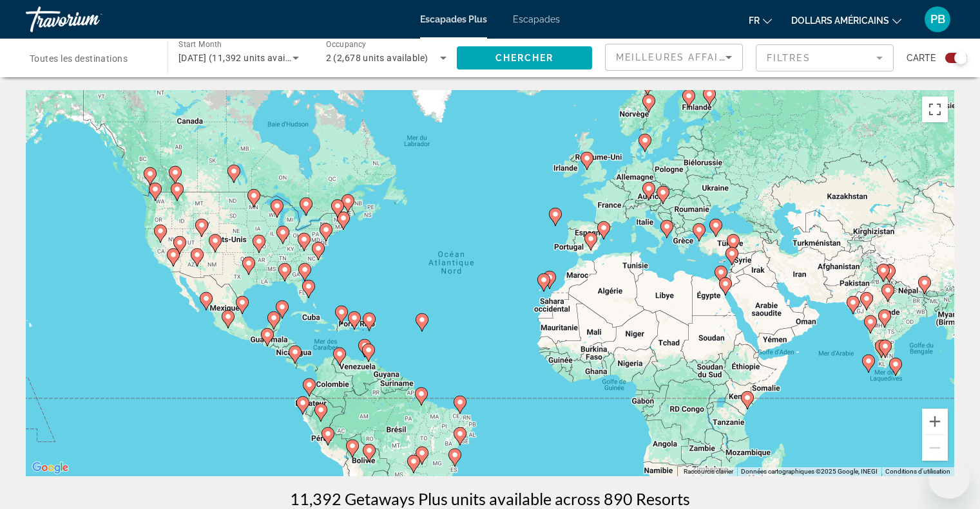 This screenshot has width=980, height=509. What do you see at coordinates (809, 472) in the screenshot?
I see `span: Données cartographiques ©2025 Google, INEGI` at bounding box center [809, 472].